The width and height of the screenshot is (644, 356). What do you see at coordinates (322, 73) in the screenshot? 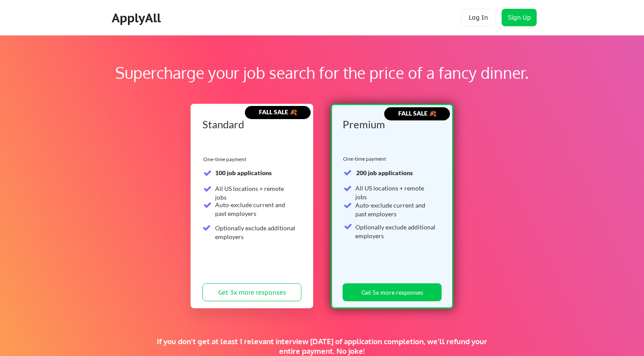
I see `div: Supercharge your job search for the price of a fancy dinner.` at bounding box center [322, 73].